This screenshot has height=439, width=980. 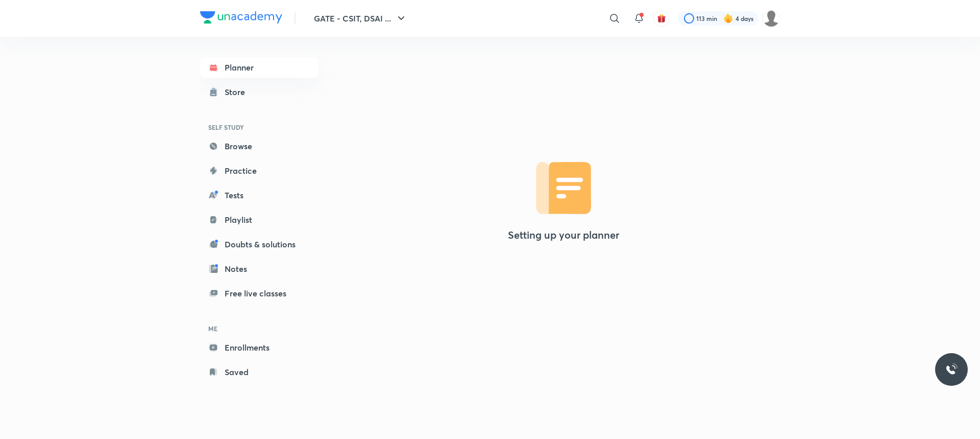 I want to click on img: avatar, so click(x=662, y=18).